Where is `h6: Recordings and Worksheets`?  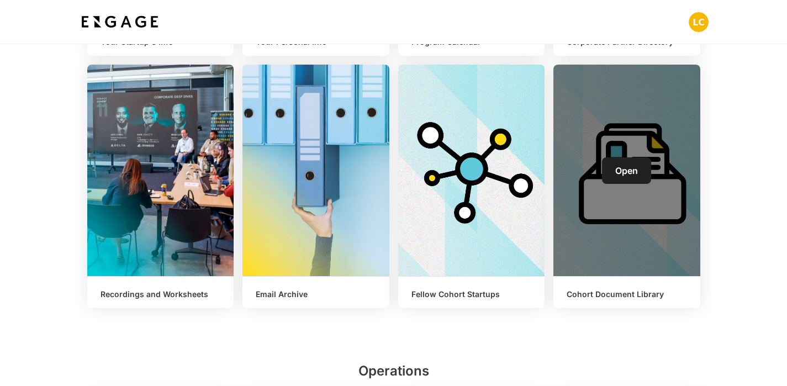 h6: Recordings and Worksheets is located at coordinates (161, 294).